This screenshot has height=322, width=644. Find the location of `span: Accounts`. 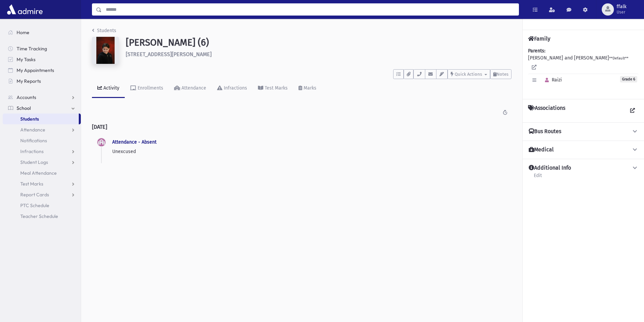

span: Accounts is located at coordinates (26, 97).